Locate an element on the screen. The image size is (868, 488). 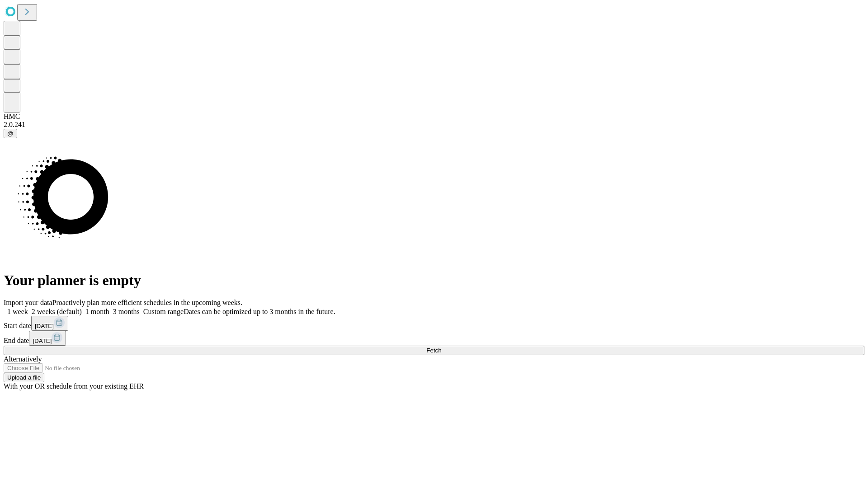
div: Start date is located at coordinates (434, 323).